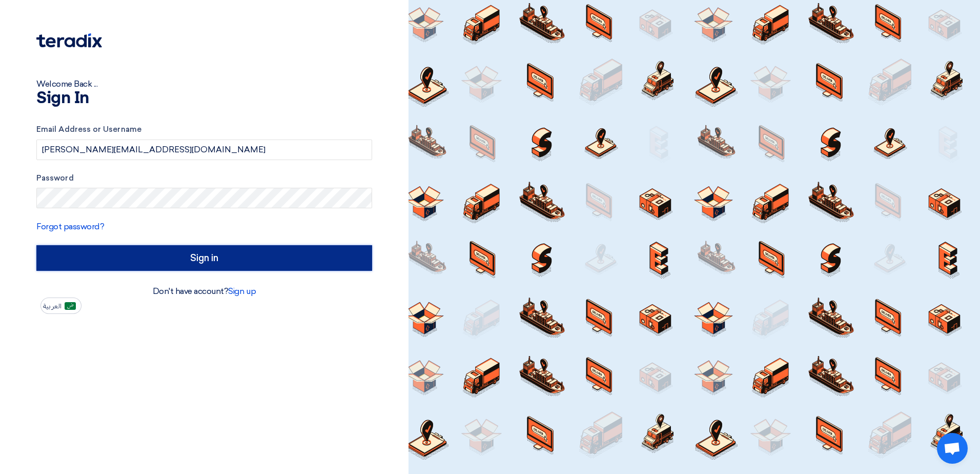 The image size is (980, 474). What do you see at coordinates (204, 292) in the screenshot?
I see `div: Don't have account?` at bounding box center [204, 292].